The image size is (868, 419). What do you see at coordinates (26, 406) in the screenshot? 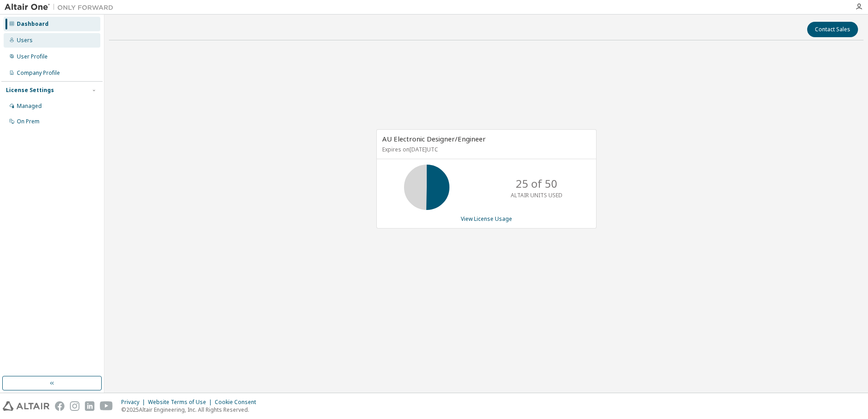
I see `img: altair_logo.svg` at bounding box center [26, 406].